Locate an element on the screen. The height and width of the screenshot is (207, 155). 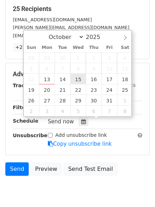
span: October 22, 2025 is located at coordinates (78, 90).